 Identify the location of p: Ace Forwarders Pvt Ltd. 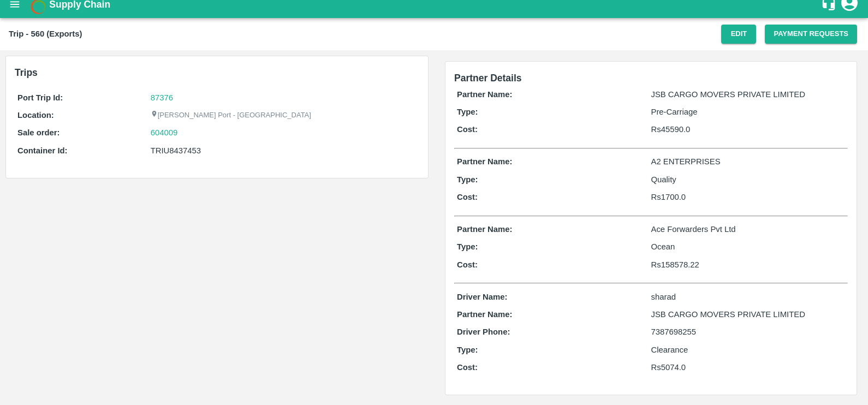
(748, 230).